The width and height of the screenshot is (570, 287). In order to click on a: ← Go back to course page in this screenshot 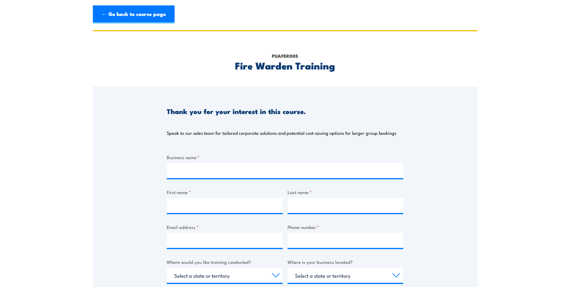, I will do `click(134, 14)`.